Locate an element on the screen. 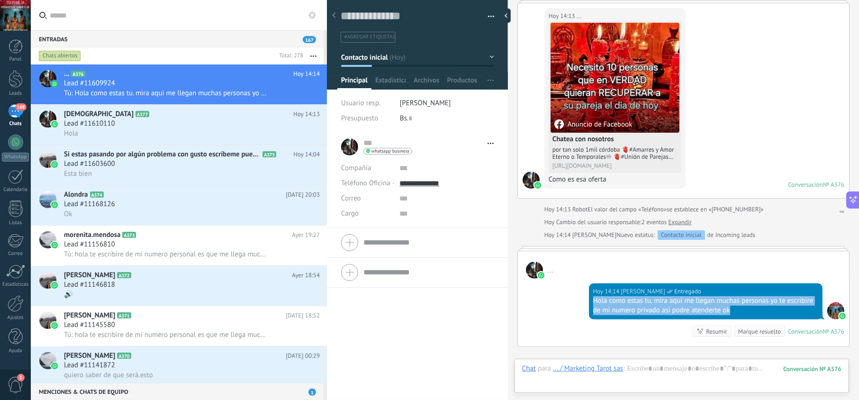  span: A371 is located at coordinates (124, 315).